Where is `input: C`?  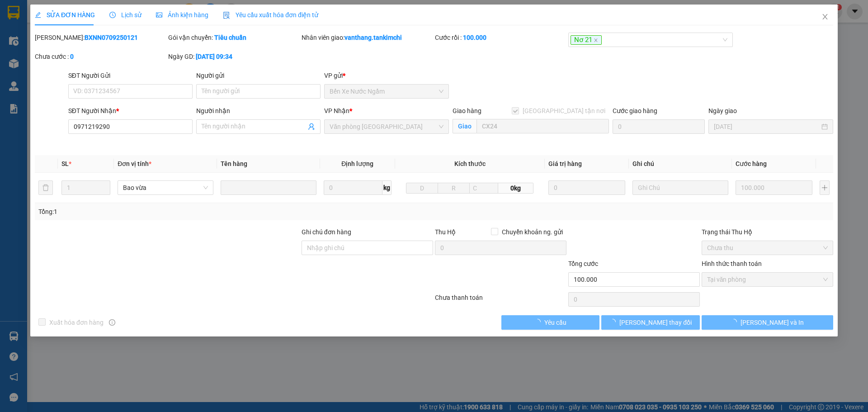
input: C is located at coordinates (484, 188).